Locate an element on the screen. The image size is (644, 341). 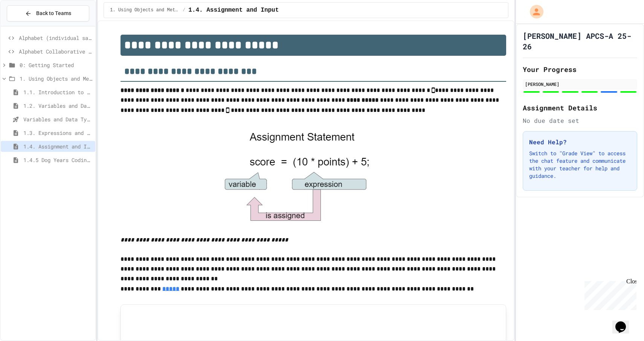
span: 1.3. Expressions and Output [New] is located at coordinates (57, 133).